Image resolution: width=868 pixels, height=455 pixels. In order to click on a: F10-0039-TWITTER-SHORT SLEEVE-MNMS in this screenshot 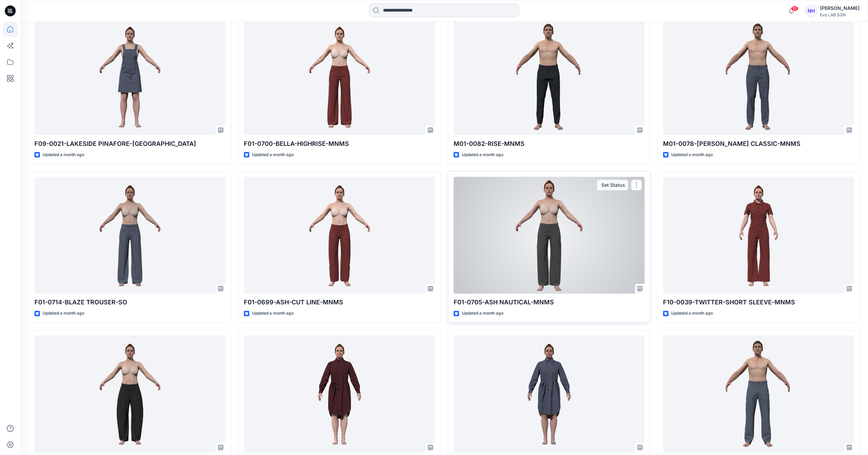, I will do `click(759, 235)`.